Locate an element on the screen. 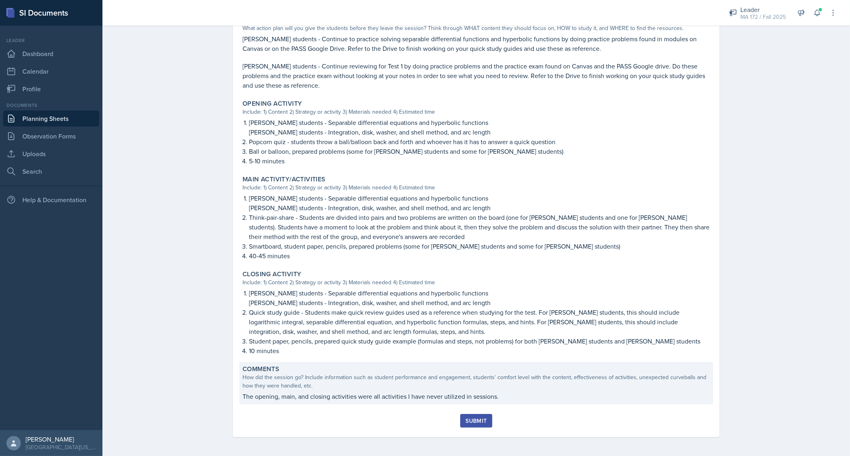 This screenshot has height=456, width=850. a: Search is located at coordinates (51, 171).